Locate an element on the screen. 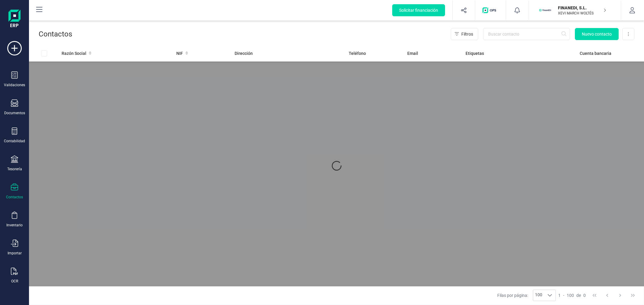 Image resolution: width=644 pixels, height=305 pixels. span: Etiquetas is located at coordinates (475, 53).